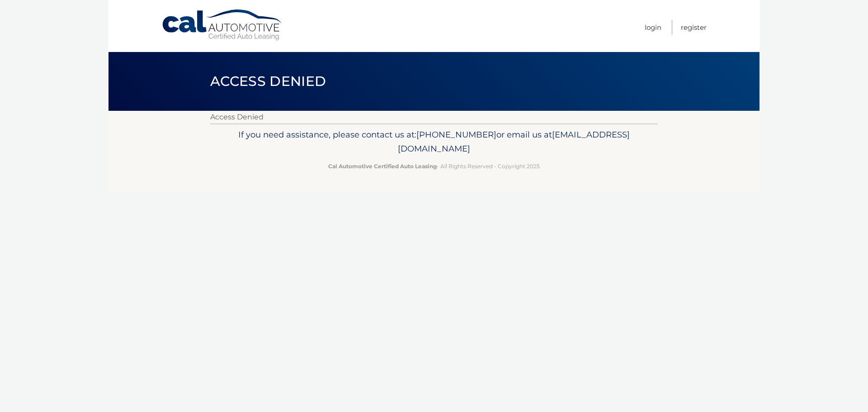 The width and height of the screenshot is (868, 412). What do you see at coordinates (434, 142) in the screenshot?
I see `p: If you need assistance, please contact us at: or email us at` at bounding box center [434, 142].